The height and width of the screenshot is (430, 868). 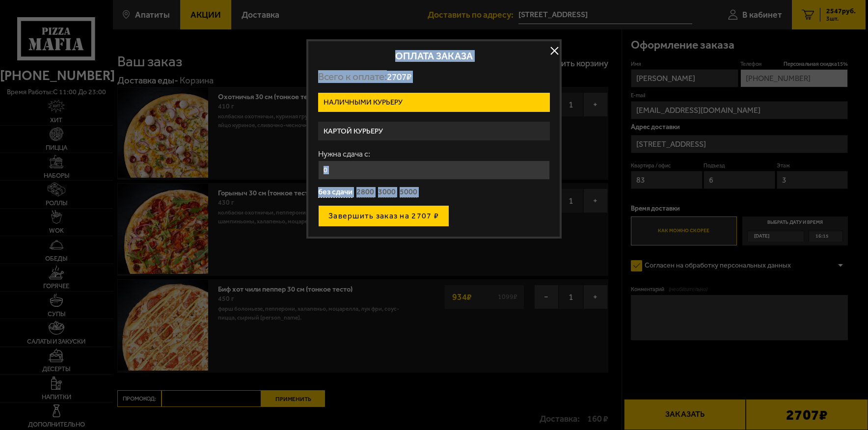 What do you see at coordinates (335, 192) in the screenshot?
I see `button: без сдачи` at bounding box center [335, 192].